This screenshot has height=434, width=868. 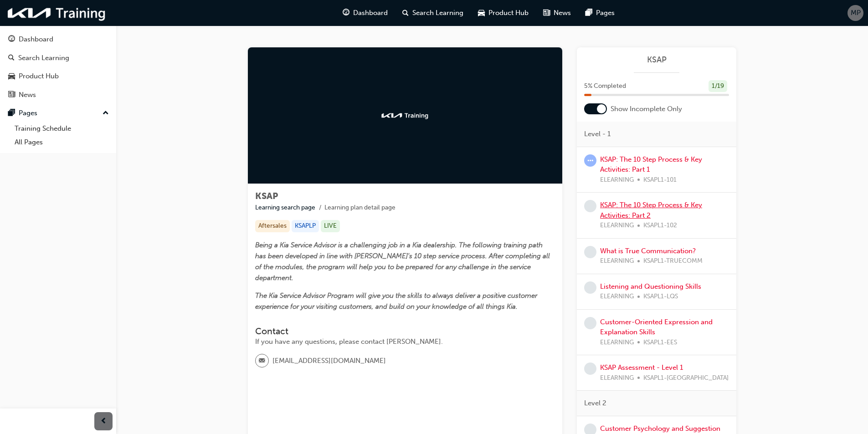 I want to click on div: Search Learning, so click(x=44, y=58).